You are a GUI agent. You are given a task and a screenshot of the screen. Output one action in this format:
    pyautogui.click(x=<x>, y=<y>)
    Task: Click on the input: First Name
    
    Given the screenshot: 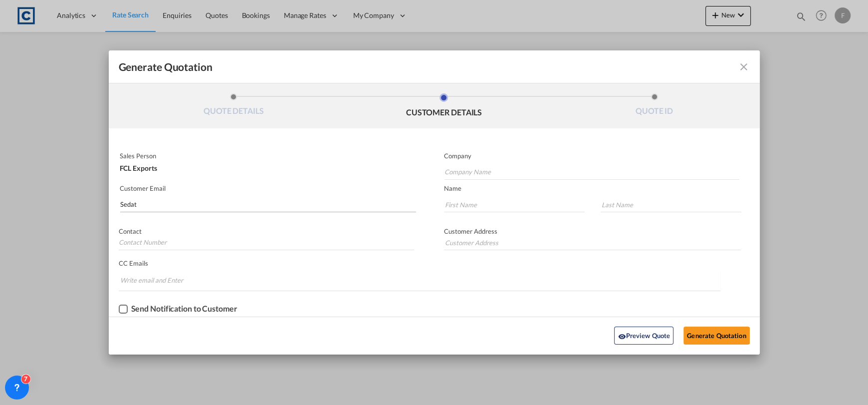 What is the action you would take?
    pyautogui.click(x=514, y=205)
    